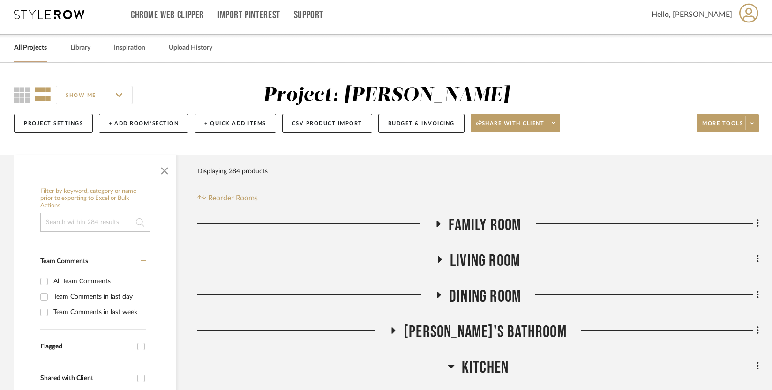 The height and width of the screenshot is (390, 772). Describe the element at coordinates (232, 171) in the screenshot. I see `div: Displaying 284 products` at that location.